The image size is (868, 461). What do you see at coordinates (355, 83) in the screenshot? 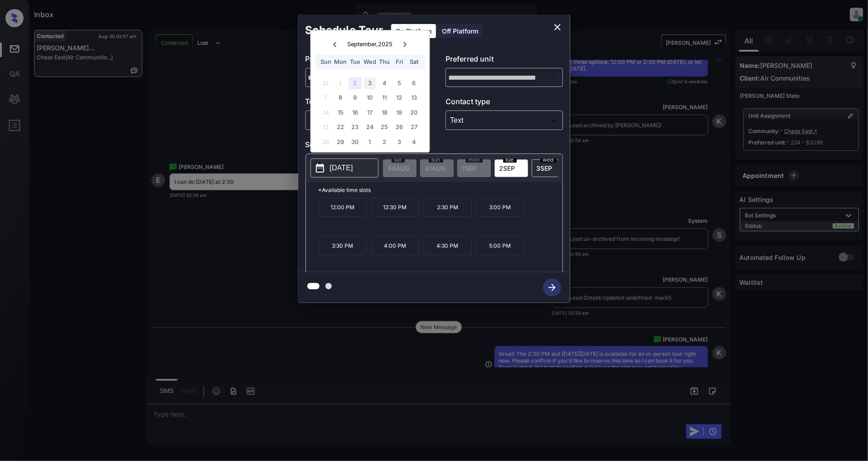
I see `div: Choose Tuesday, September 2nd, 2025` at bounding box center [355, 83].